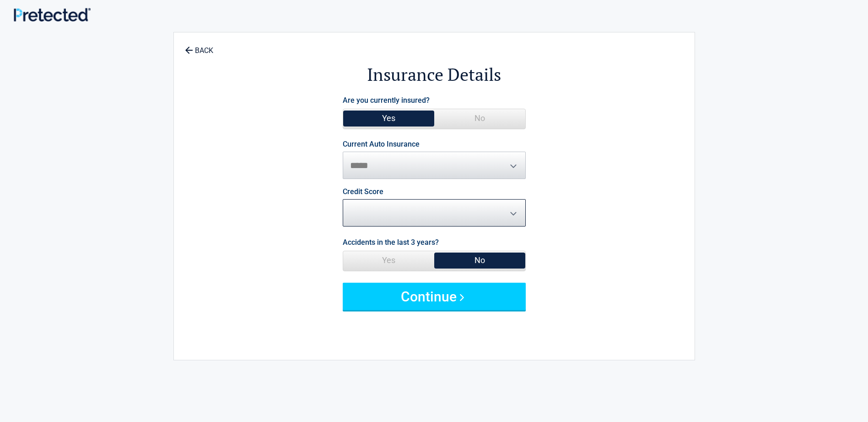 This screenshot has width=868, height=422. What do you see at coordinates (434, 74) in the screenshot?
I see `h2: Insurance Details` at bounding box center [434, 74].